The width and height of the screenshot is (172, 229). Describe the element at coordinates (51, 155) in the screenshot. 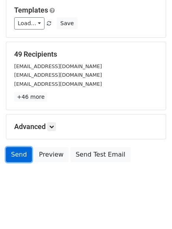

I see `a: Preview` at that location.